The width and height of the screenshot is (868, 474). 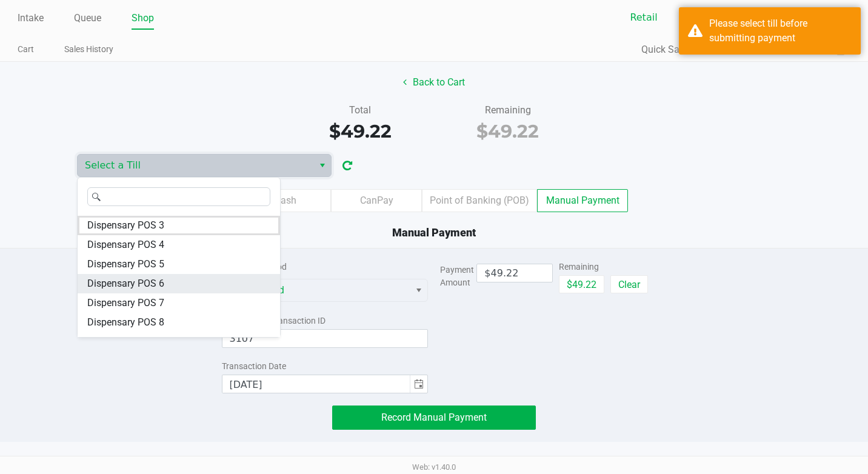 What do you see at coordinates (689, 18) in the screenshot?
I see `span: Retail` at bounding box center [689, 18].